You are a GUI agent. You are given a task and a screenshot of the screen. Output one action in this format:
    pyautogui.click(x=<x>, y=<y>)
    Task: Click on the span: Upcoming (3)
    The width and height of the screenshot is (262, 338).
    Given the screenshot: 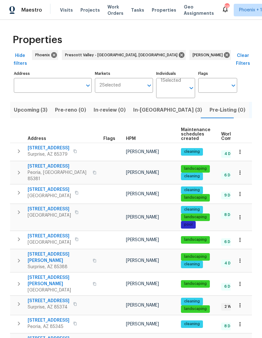 What is the action you would take?
    pyautogui.click(x=30, y=110)
    